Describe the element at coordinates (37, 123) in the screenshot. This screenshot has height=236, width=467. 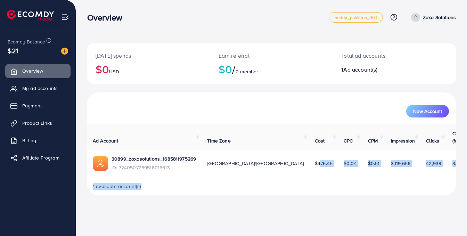
I see `span: Product Links` at that location.